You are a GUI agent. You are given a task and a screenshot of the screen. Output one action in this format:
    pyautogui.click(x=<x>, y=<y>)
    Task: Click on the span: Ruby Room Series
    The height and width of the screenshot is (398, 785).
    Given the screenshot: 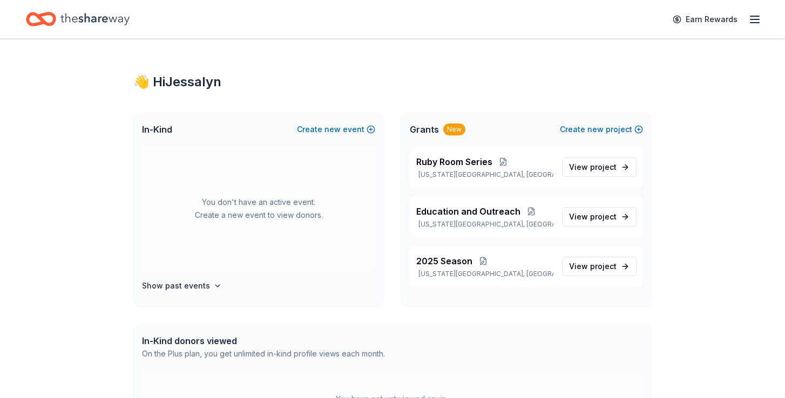 What is the action you would take?
    pyautogui.click(x=454, y=162)
    